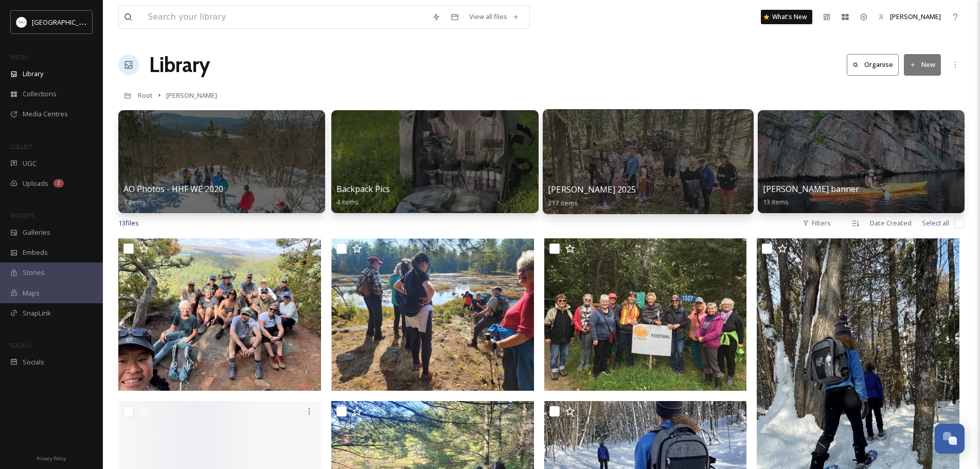 Image resolution: width=980 pixels, height=469 pixels. I want to click on span: Embeds, so click(35, 252).